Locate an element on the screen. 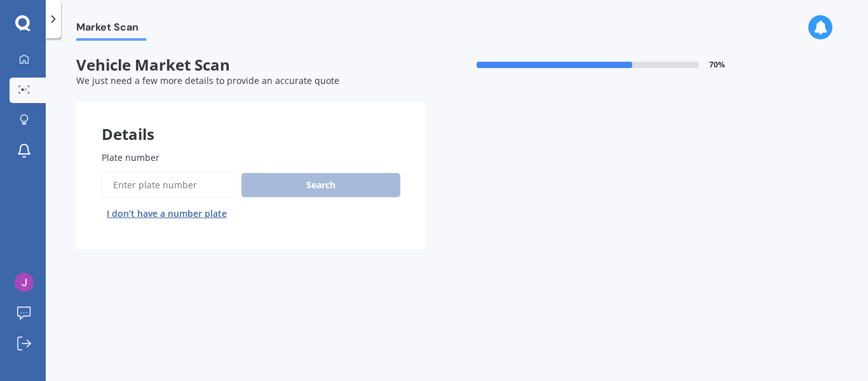 The height and width of the screenshot is (381, 868). span: Market Scan is located at coordinates (111, 30).